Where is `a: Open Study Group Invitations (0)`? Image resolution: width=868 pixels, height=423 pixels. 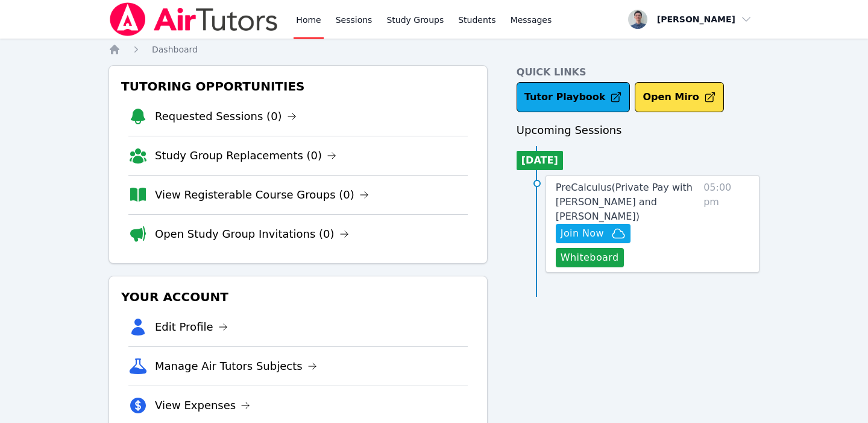
a: Open Study Group Invitations (0) is located at coordinates (252, 234).